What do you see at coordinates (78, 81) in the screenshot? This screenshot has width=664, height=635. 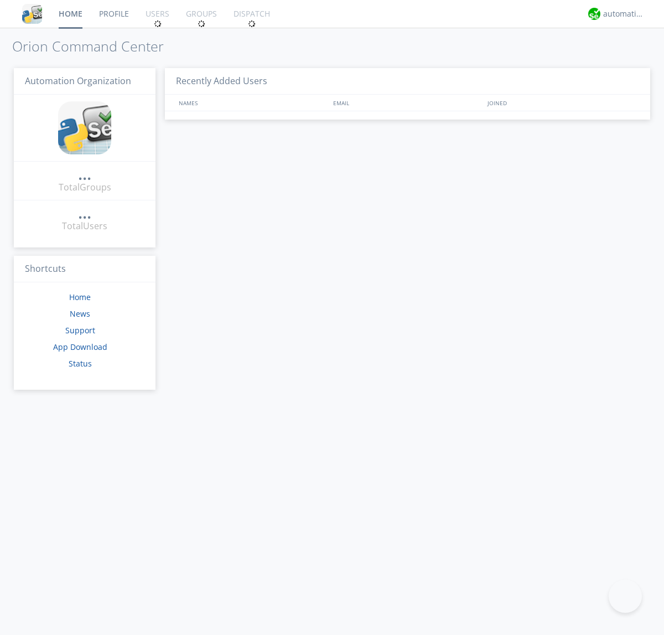 I see `span: Automation Organization` at bounding box center [78, 81].